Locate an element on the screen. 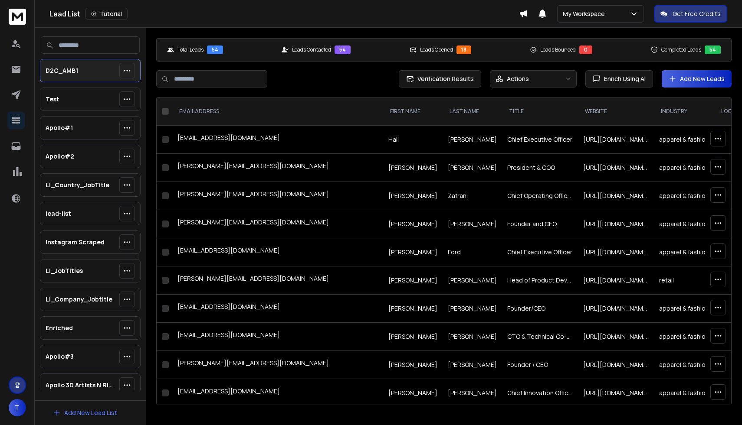 This screenshot has height=425, width=742. p: LI_JobTitles is located at coordinates (64, 271).